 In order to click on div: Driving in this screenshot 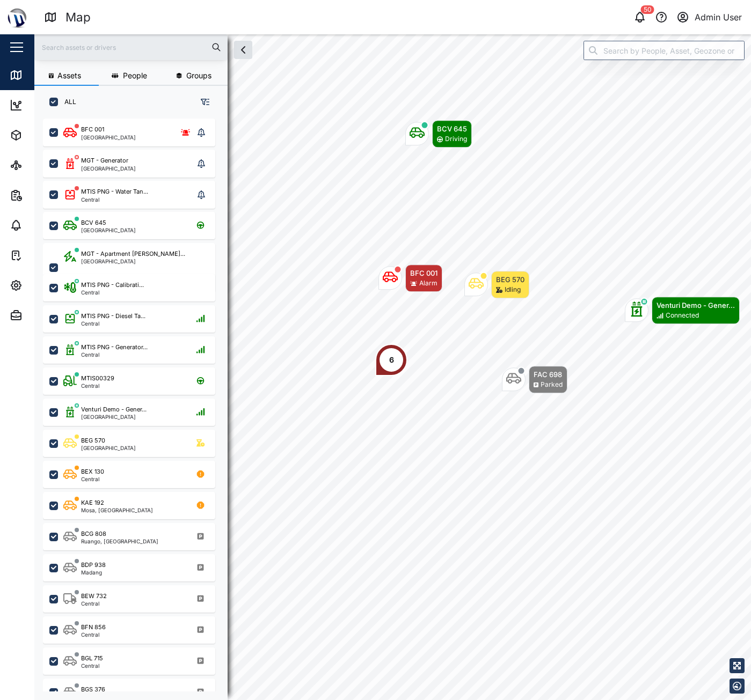, I will do `click(456, 139)`.